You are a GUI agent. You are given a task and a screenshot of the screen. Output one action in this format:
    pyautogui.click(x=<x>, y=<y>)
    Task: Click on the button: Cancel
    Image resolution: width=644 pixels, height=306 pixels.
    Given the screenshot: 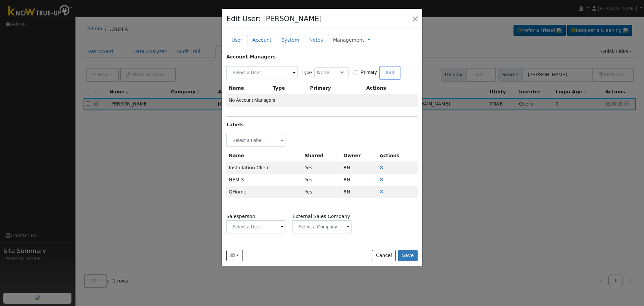 What is the action you would take?
    pyautogui.click(x=384, y=256)
    